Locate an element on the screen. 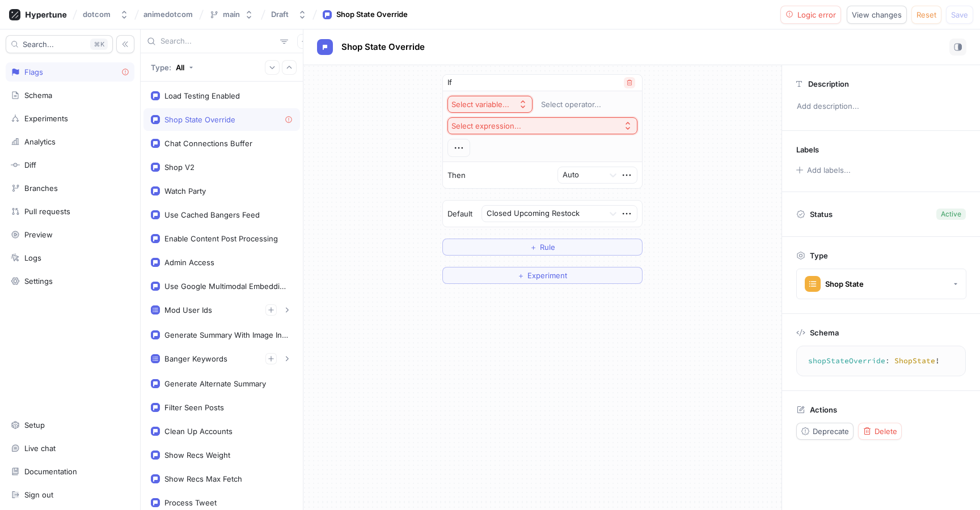 The image size is (980, 510). div: Select expression... is located at coordinates (486, 126).